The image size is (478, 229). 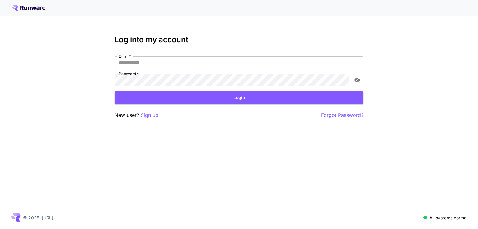 I want to click on button: Sign up, so click(x=149, y=115).